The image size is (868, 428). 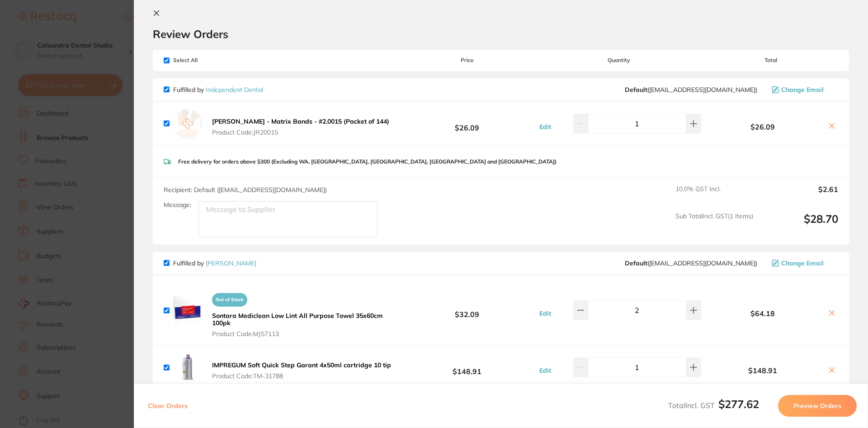 What do you see at coordinates (817, 406) in the screenshot?
I see `button: Preview Orders` at bounding box center [817, 406].